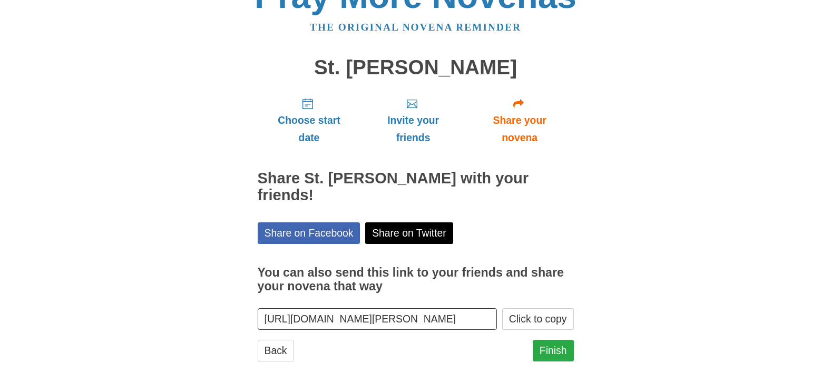 This screenshot has width=831, height=392. What do you see at coordinates (416, 279) in the screenshot?
I see `h3: You can also send this link to your friends and share your novena that way` at bounding box center [416, 279].